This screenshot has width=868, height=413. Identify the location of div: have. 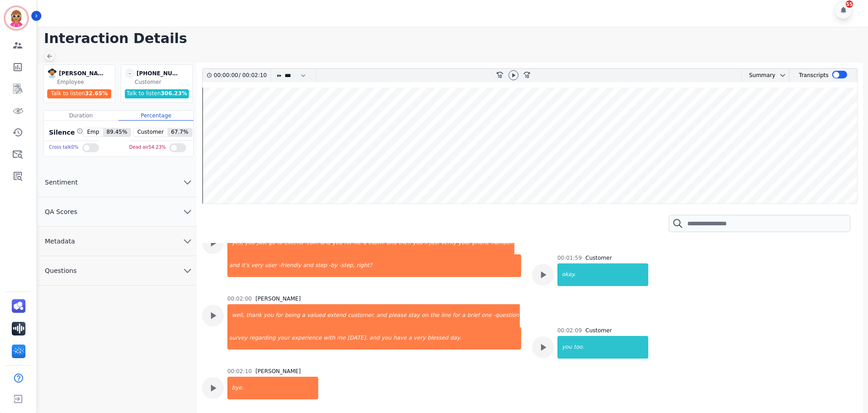
(399, 338).